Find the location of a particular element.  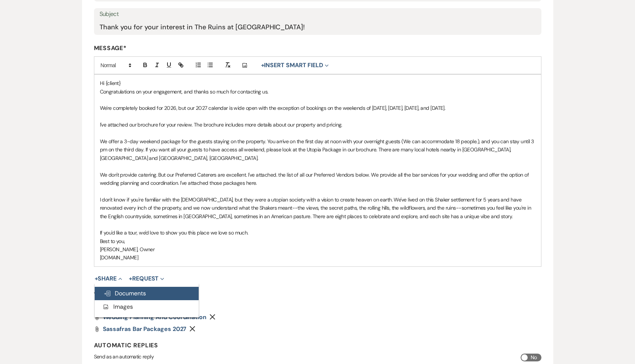

label: Subject is located at coordinates (317, 14).